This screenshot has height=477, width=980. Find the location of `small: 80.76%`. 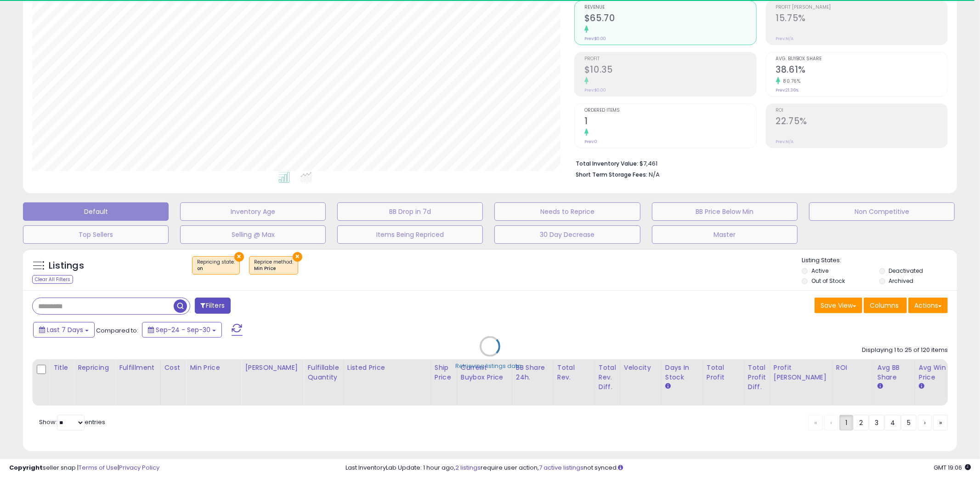

small: 80.76% is located at coordinates (790, 81).